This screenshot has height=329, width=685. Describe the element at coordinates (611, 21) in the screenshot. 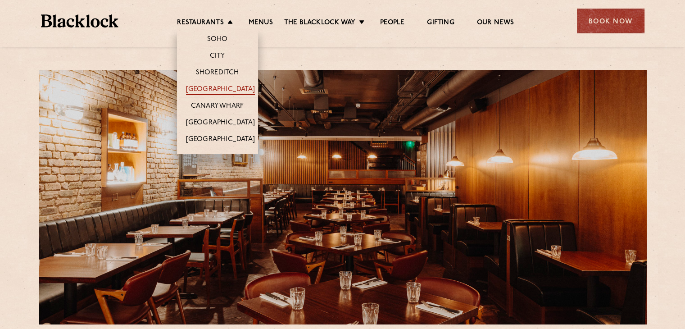

I see `div: Book Now` at that location.